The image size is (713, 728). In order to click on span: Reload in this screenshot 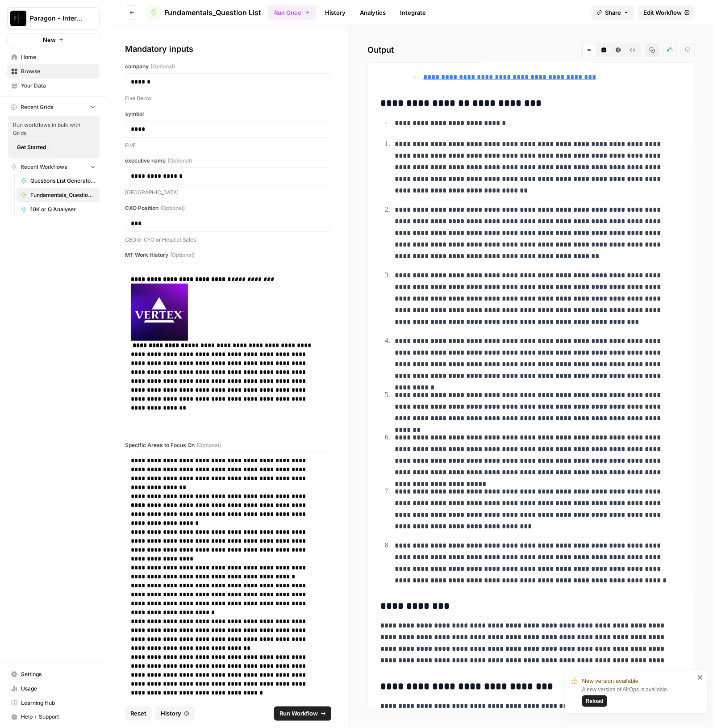, I will do `click(595, 701)`.